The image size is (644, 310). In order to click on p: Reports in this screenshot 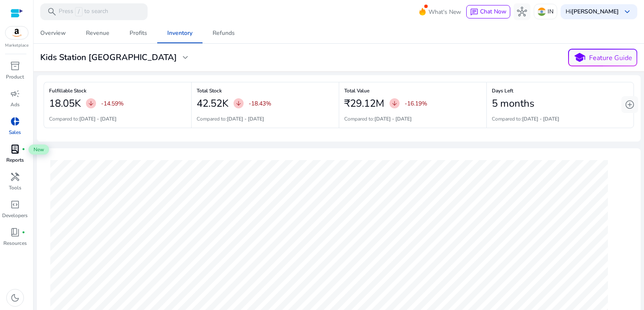, I will do `click(15, 160)`.